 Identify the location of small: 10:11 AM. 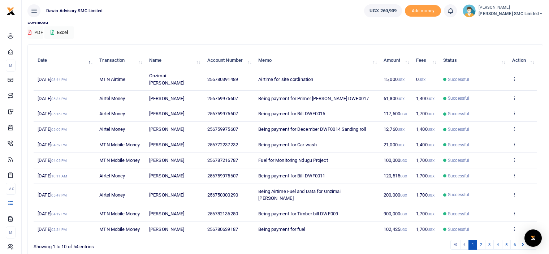
(59, 176).